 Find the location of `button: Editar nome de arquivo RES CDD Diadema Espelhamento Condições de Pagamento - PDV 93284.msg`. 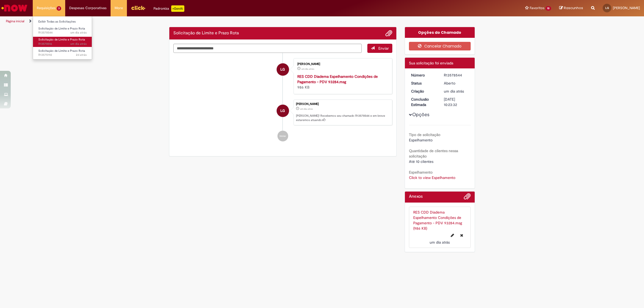

button: Editar nome de arquivo RES CDD Diadema Espelhamento Condições de Pagamento - PDV 93284.msg is located at coordinates (453, 235).